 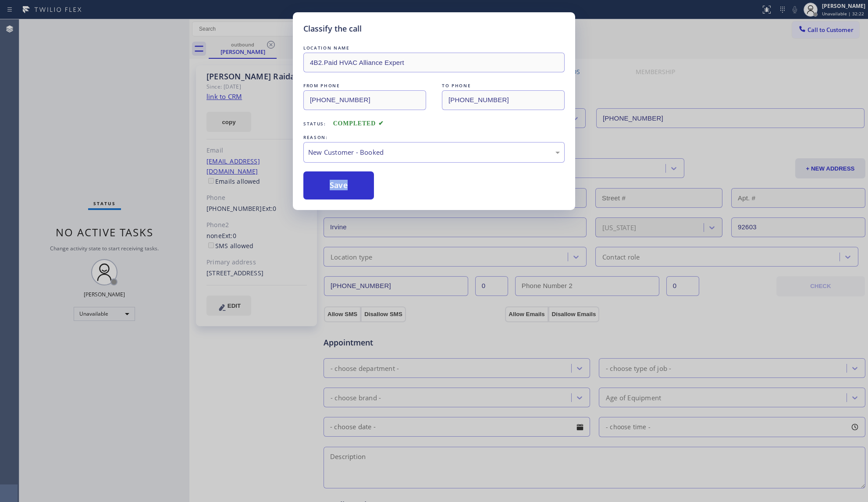 I want to click on input: To phone, so click(x=504, y=100).